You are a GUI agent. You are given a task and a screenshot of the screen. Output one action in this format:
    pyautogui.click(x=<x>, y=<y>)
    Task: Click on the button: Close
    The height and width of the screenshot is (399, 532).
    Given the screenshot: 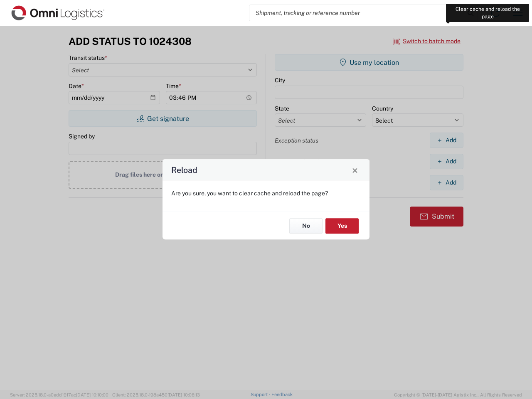 What is the action you would take?
    pyautogui.click(x=355, y=170)
    